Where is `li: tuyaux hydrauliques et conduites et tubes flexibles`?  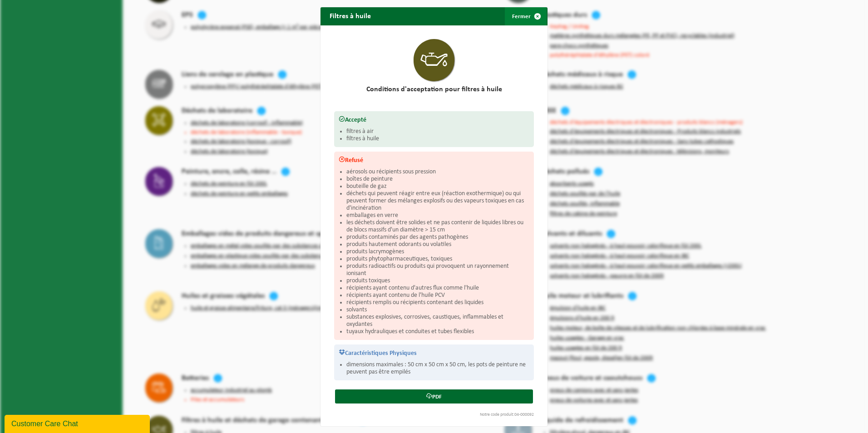 li: tuyaux hydrauliques et conduites et tubes flexibles is located at coordinates (437, 332).